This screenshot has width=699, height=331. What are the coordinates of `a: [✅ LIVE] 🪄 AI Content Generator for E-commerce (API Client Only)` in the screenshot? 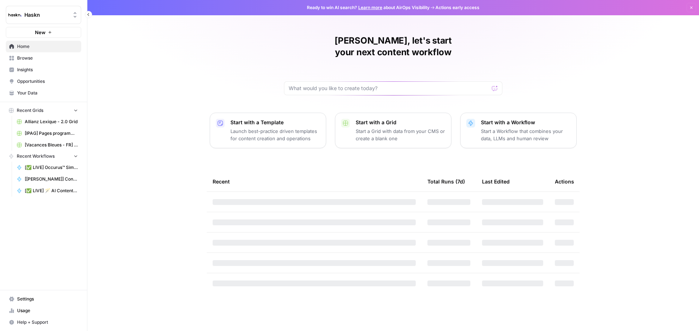 It's located at (47, 191).